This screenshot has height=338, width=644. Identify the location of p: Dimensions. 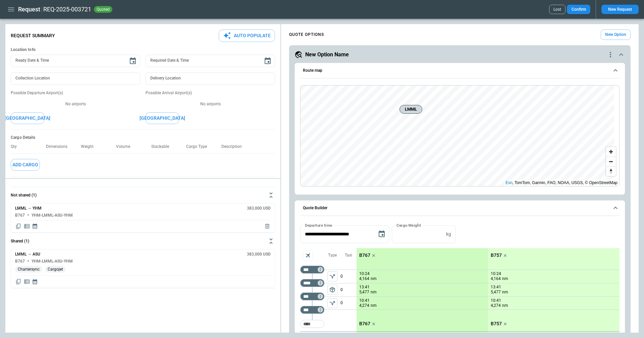
(59, 147).